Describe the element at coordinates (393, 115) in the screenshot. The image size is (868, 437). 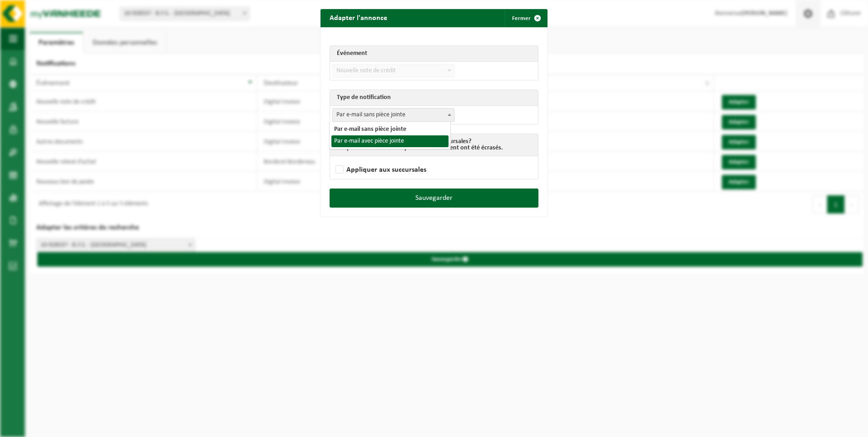
I see `span: Par e-mail sans pièce jointe` at that location.